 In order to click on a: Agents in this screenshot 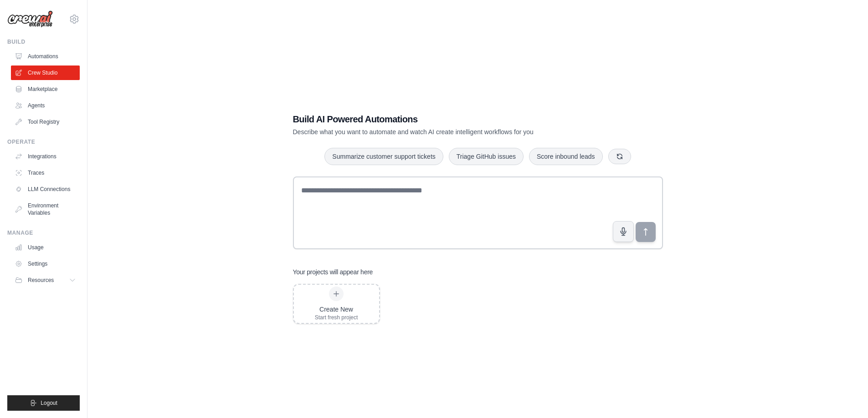, I will do `click(45, 106)`.